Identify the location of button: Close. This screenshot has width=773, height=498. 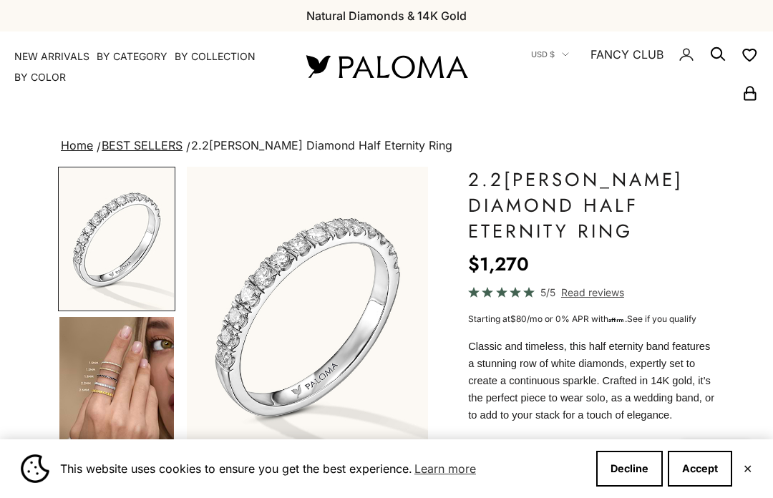
(748, 469).